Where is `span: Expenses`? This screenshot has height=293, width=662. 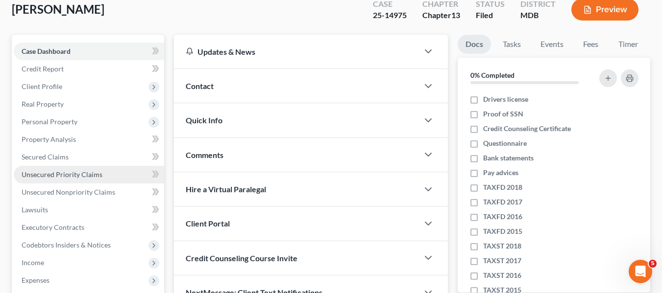
span: Expenses is located at coordinates (35, 280).